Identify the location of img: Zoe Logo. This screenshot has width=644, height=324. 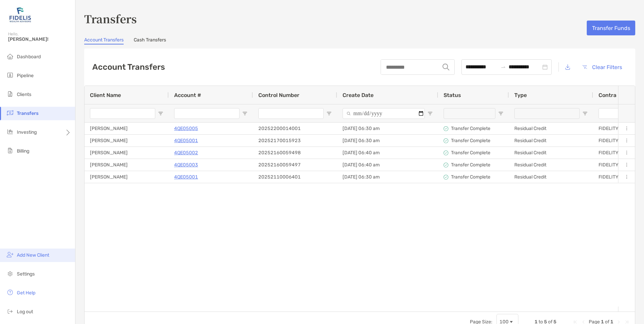
(20, 15).